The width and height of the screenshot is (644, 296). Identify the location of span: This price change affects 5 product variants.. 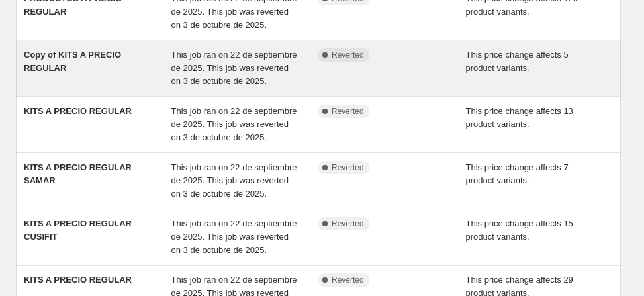
(517, 61).